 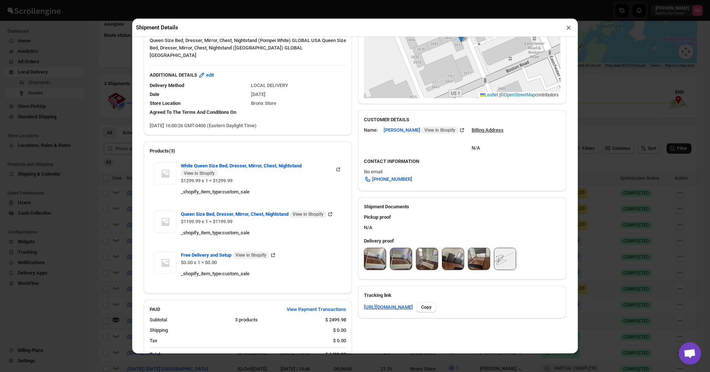 What do you see at coordinates (264, 103) in the screenshot?
I see `span: Bronx Store` at bounding box center [264, 103].